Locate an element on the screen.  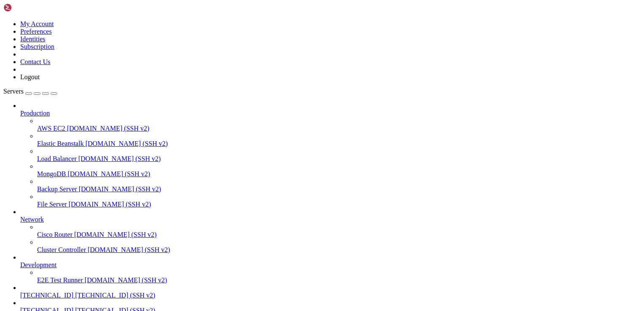
span: Development is located at coordinates (38, 264).